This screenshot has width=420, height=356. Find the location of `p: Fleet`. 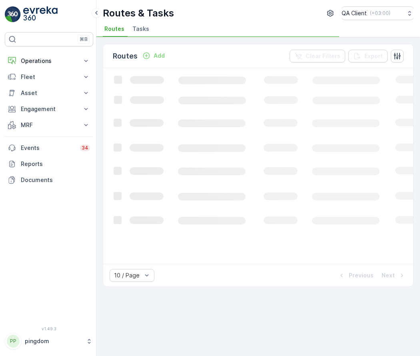

p: Fleet is located at coordinates (49, 77).